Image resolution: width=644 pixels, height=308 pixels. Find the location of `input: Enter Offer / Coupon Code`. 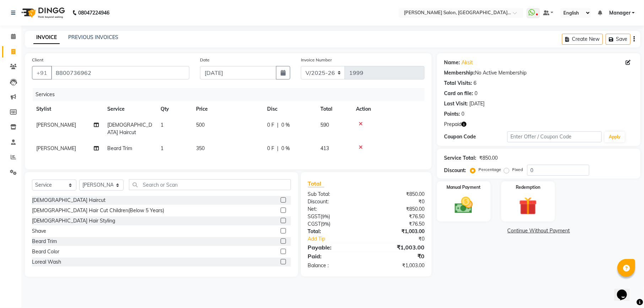

input: Enter Offer / Coupon Code is located at coordinates (554, 137).